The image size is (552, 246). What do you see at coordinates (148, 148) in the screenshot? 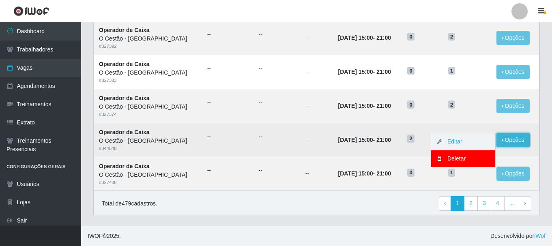
I see `div: # 344548` at bounding box center [148, 148].